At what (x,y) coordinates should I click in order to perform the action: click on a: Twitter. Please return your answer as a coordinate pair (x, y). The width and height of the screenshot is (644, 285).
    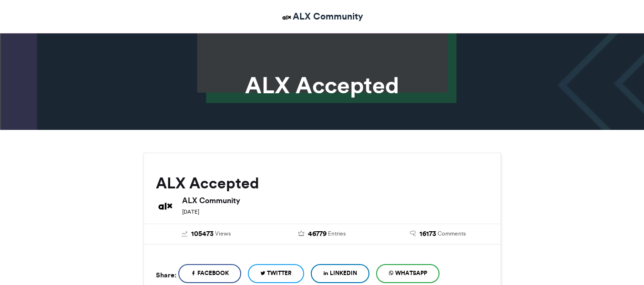
    Looking at the image, I should click on (276, 274).